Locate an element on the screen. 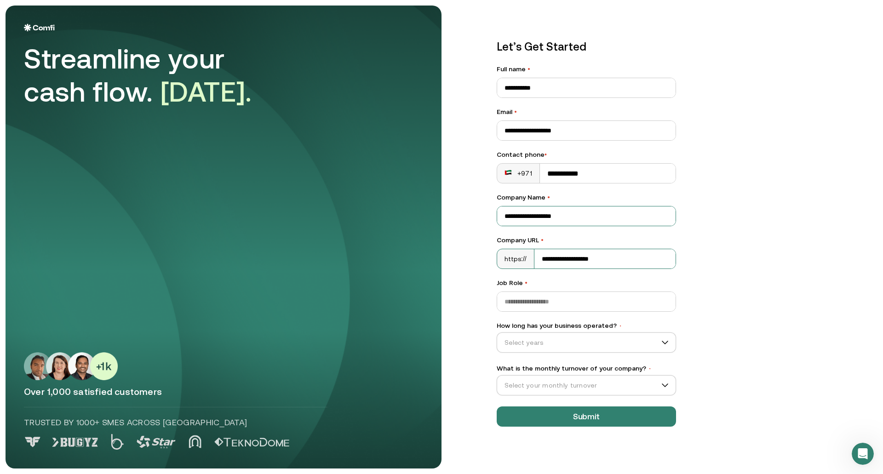 Image resolution: width=883 pixels, height=474 pixels. label: Full name is located at coordinates (586, 69).